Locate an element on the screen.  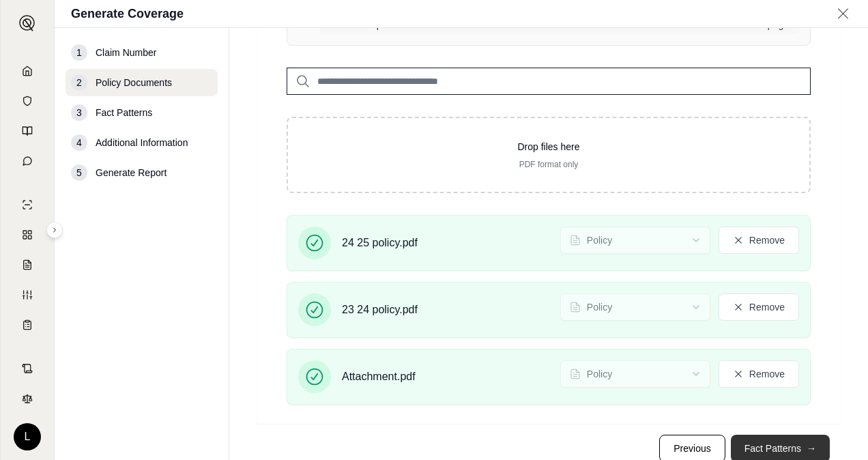
a: Legal Search Engine is located at coordinates (27, 399).